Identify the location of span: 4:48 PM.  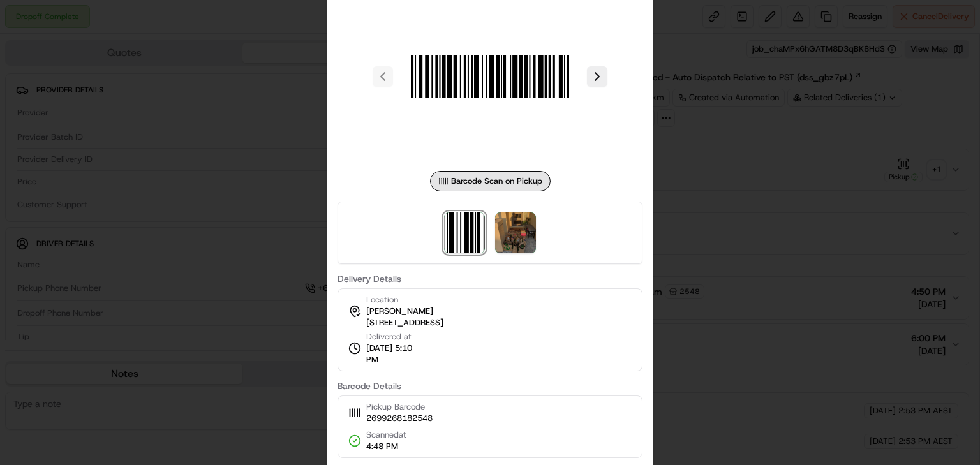
(386, 446).